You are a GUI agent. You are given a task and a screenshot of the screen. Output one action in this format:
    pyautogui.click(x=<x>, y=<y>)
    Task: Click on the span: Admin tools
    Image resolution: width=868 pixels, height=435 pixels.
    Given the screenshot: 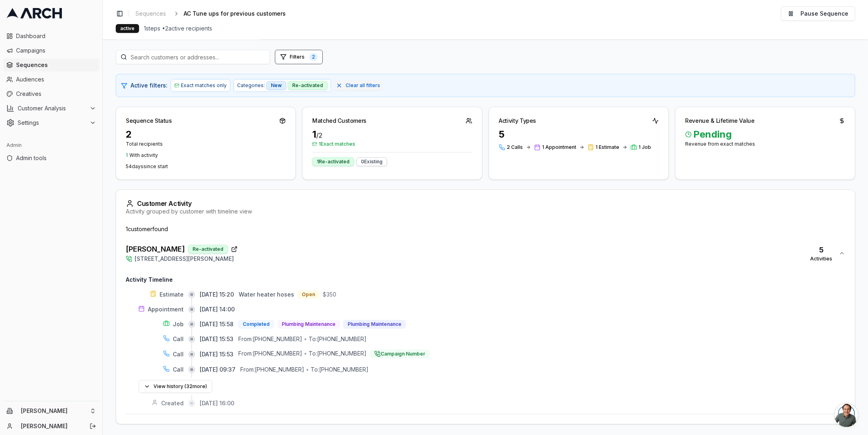 What is the action you would take?
    pyautogui.click(x=56, y=158)
    